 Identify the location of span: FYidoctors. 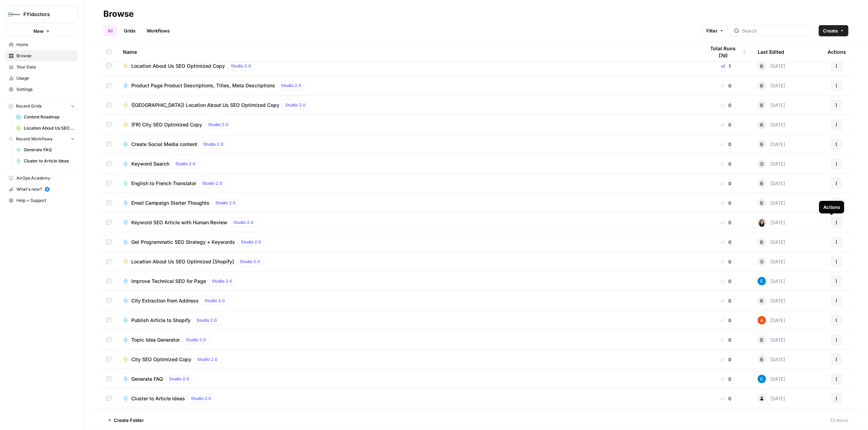
(44, 14).